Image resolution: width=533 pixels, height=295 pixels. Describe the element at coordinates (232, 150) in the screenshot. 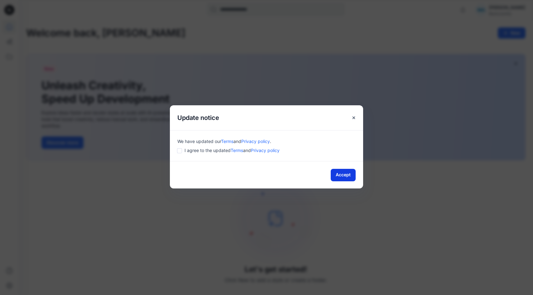

I see `span: I agree to the updated` at that location.